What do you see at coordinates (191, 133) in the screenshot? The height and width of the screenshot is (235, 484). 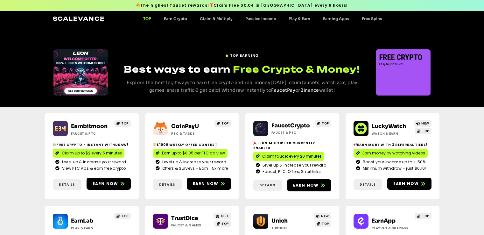 I see `h2: ptc & Tasks` at bounding box center [191, 133].